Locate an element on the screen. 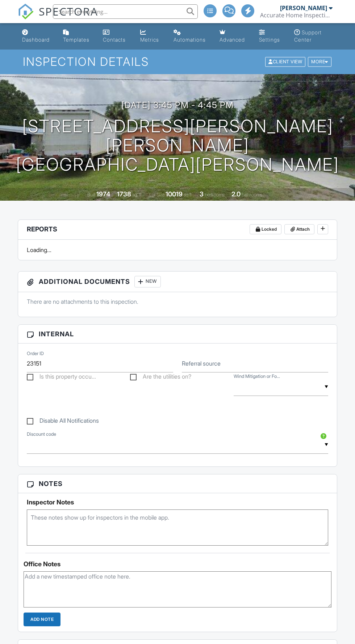 The height and width of the screenshot is (644, 355). div: Office Notes is located at coordinates (178, 565).